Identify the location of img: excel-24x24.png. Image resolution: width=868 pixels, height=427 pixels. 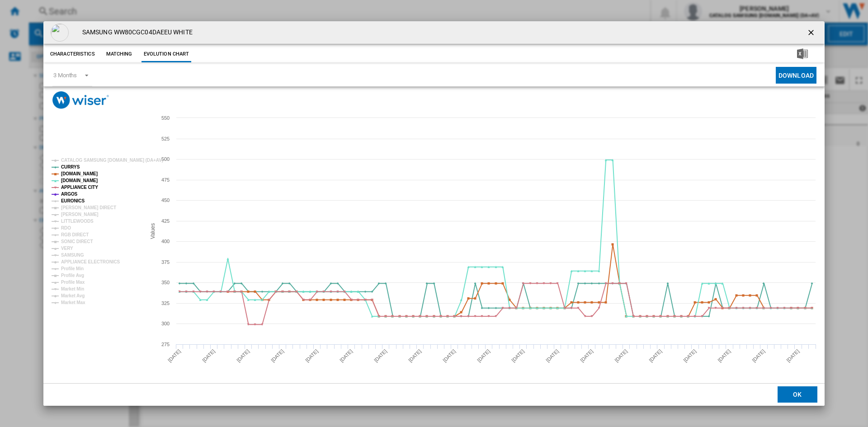
(803, 54).